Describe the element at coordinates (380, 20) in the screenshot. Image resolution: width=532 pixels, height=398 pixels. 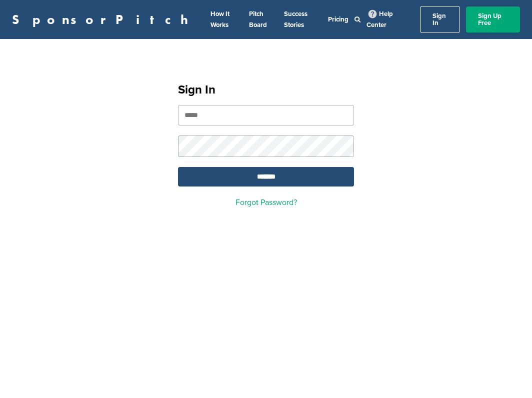
I see `a: Help Center` at that location.